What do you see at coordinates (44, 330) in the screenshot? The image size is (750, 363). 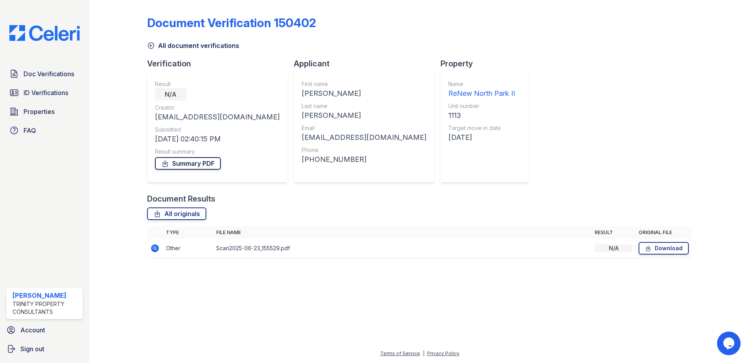 I see `a: Account` at bounding box center [44, 330].